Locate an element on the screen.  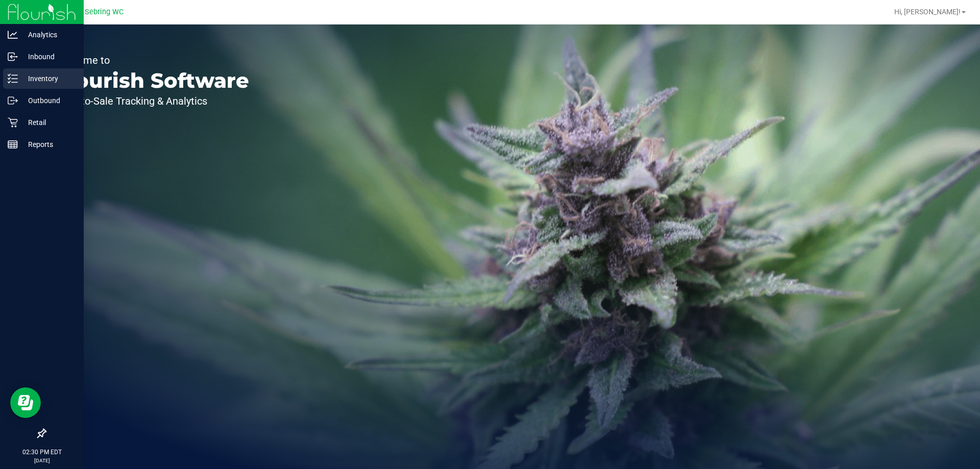
p: Seed-to-Sale Tracking & Analytics is located at coordinates (152, 101).